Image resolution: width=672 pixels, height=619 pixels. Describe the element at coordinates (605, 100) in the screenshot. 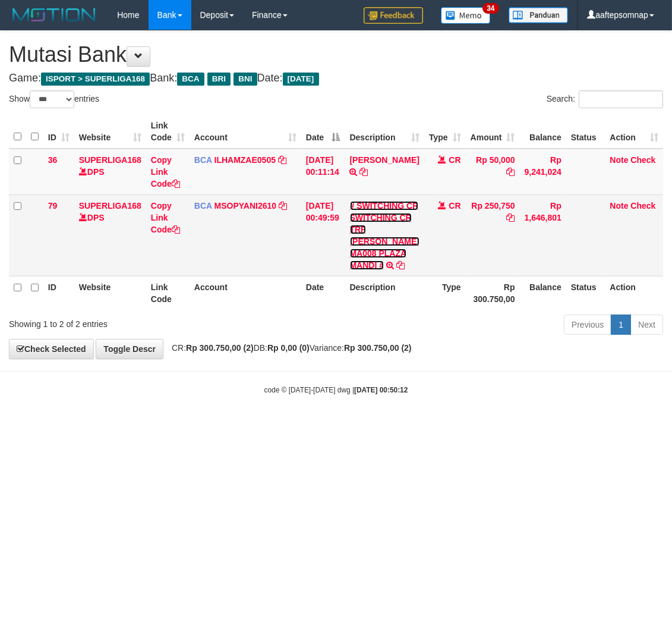

I see `label: Search:` at that location.